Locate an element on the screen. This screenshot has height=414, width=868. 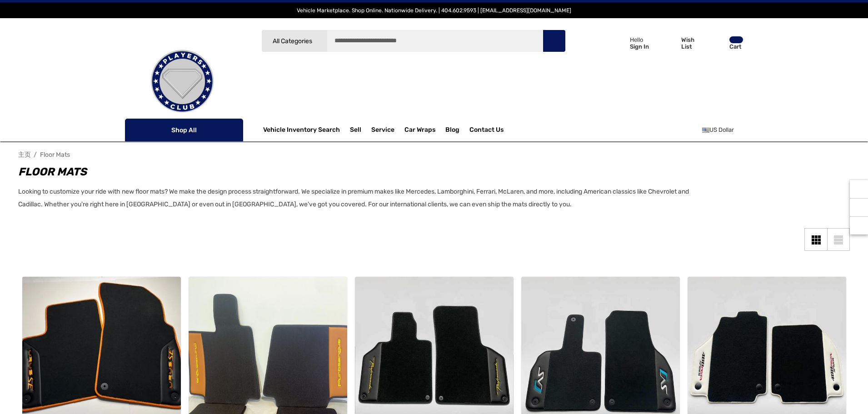
p: Sign In is located at coordinates (639, 46).